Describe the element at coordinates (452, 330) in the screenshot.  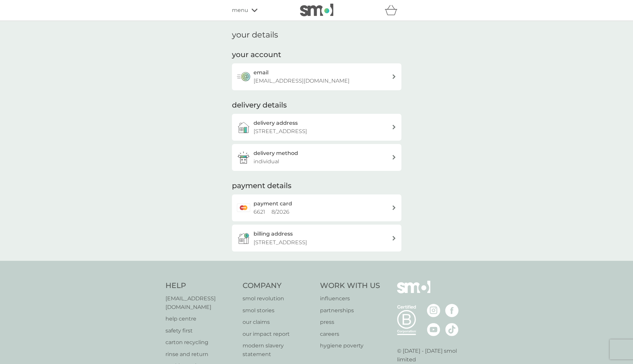
I see `img: visit the smol Tiktok page` at that location.